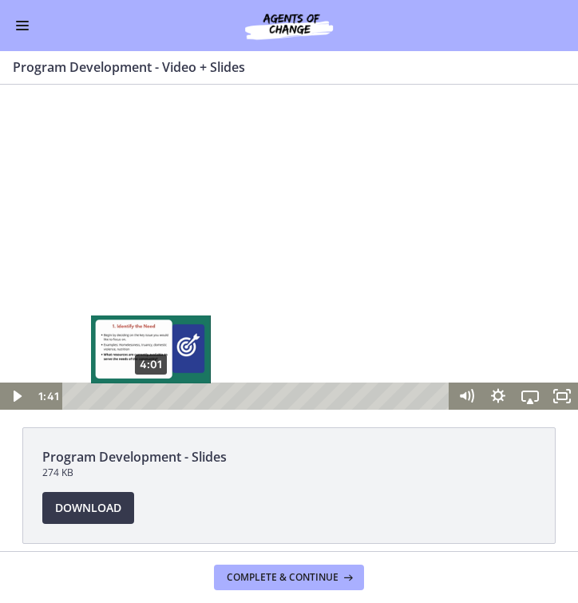 Image resolution: width=578 pixels, height=603 pixels. I want to click on button: Airplay, so click(530, 311).